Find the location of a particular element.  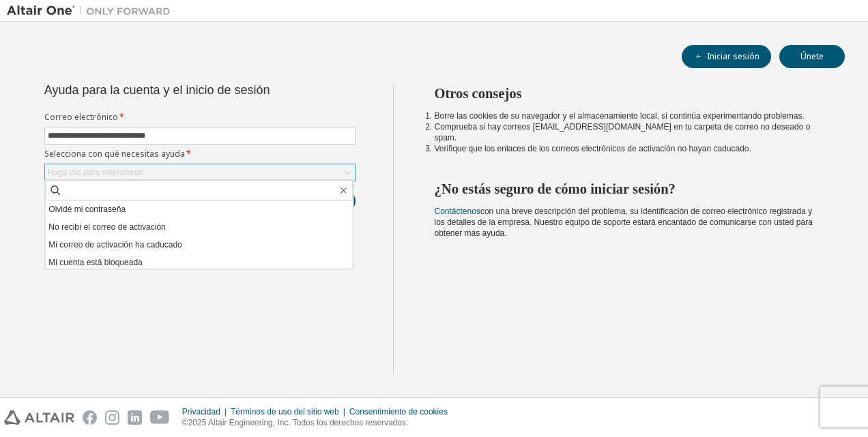

img: linkedin.svg is located at coordinates (134, 418).